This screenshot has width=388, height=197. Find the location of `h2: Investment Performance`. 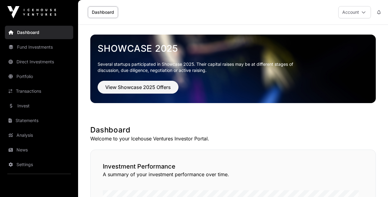

h2: Investment Performance is located at coordinates (233, 166).